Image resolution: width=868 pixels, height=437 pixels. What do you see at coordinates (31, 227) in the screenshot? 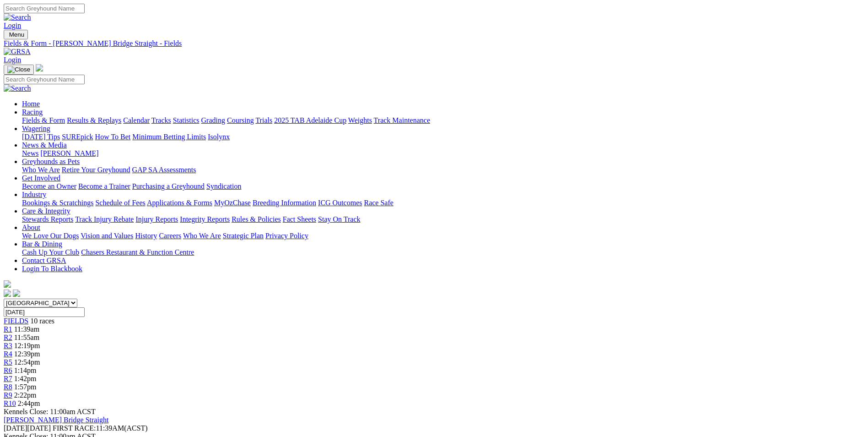
I see `a: About` at bounding box center [31, 227].